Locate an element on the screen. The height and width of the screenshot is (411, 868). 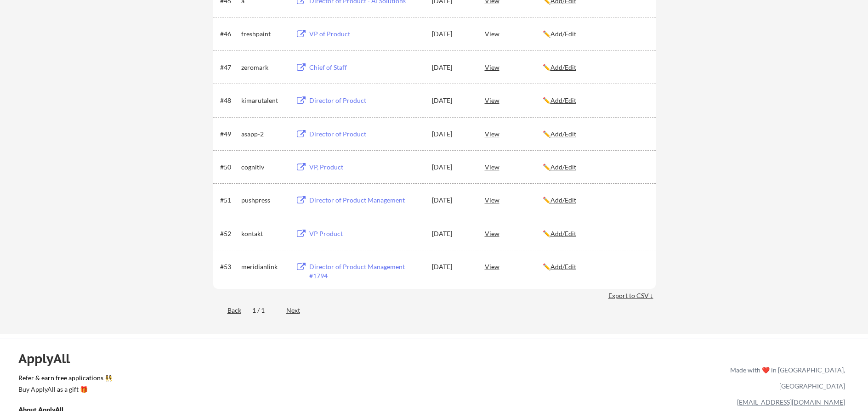
div: #50 is located at coordinates (229, 167).